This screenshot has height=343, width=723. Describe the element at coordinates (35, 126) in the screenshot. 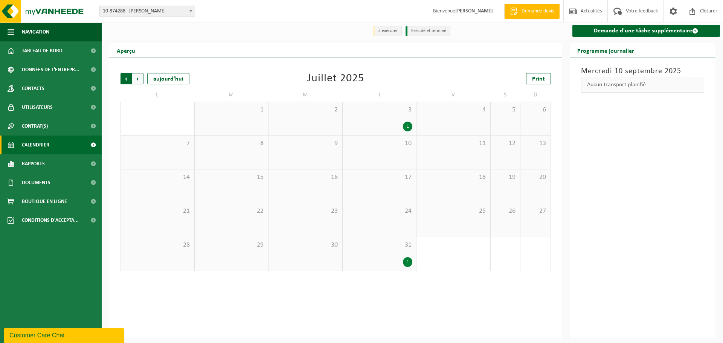

I see `span: Contrat(s)` at that location.